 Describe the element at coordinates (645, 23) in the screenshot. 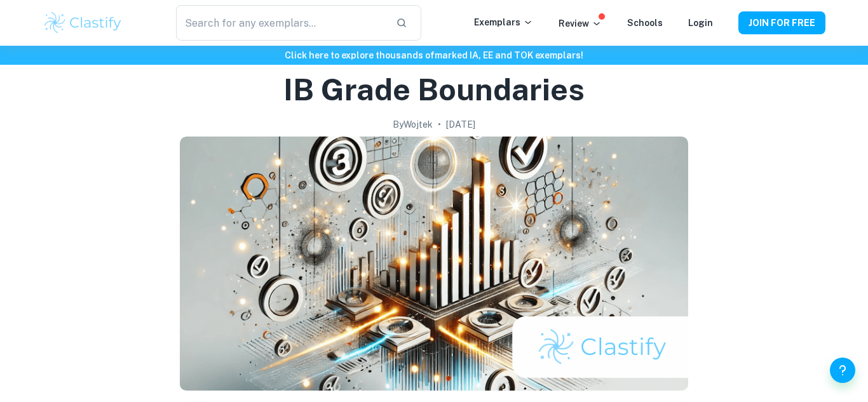

I see `a: Schools` at that location.